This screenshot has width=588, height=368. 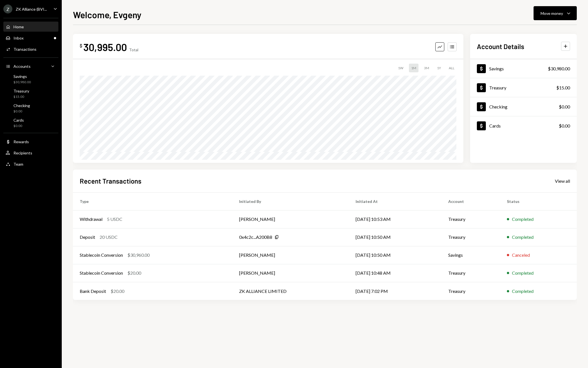 I want to click on a: Transactions, so click(x=31, y=49).